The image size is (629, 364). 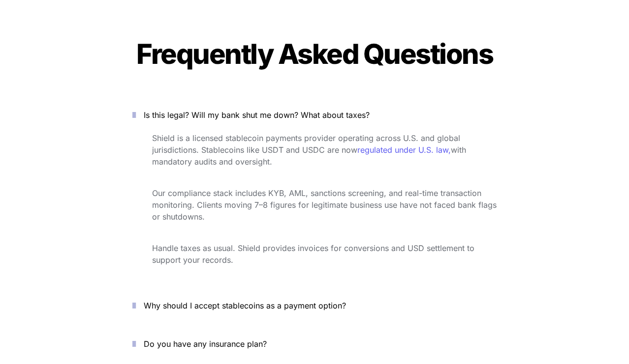 I want to click on span: Our compliance stack includes KYB, AML, sanctions screening, and real-time transaction monitoring..., so click(x=325, y=205).